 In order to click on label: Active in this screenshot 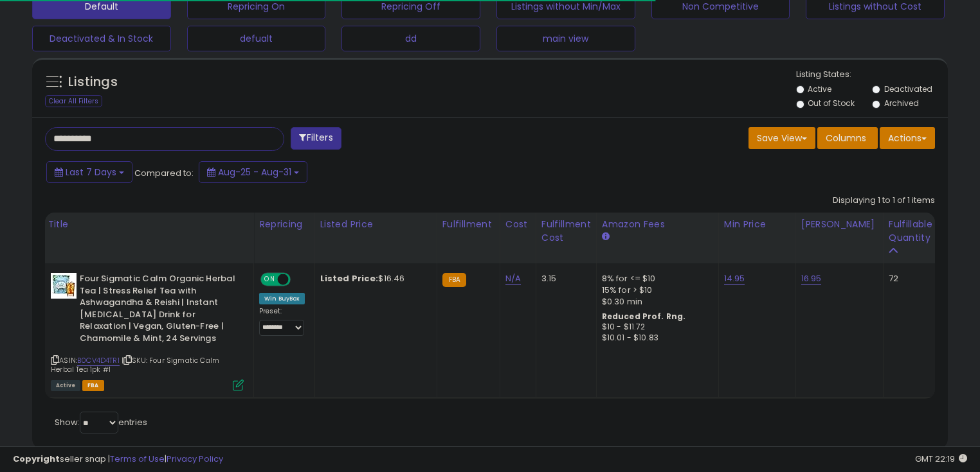, I will do `click(820, 89)`.